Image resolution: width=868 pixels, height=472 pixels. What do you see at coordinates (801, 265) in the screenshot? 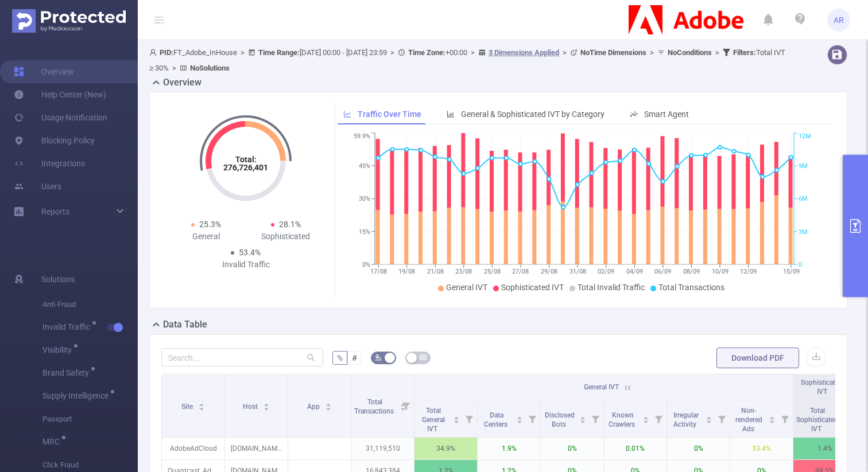
I see `tspan: 0` at bounding box center [801, 265].